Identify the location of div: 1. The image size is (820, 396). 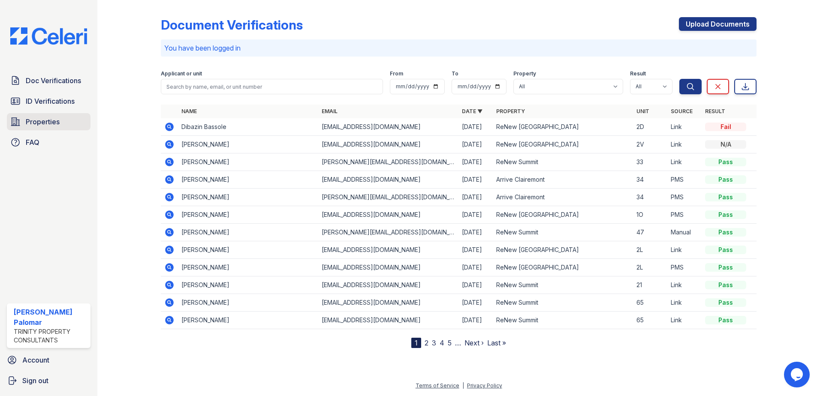
(416, 343).